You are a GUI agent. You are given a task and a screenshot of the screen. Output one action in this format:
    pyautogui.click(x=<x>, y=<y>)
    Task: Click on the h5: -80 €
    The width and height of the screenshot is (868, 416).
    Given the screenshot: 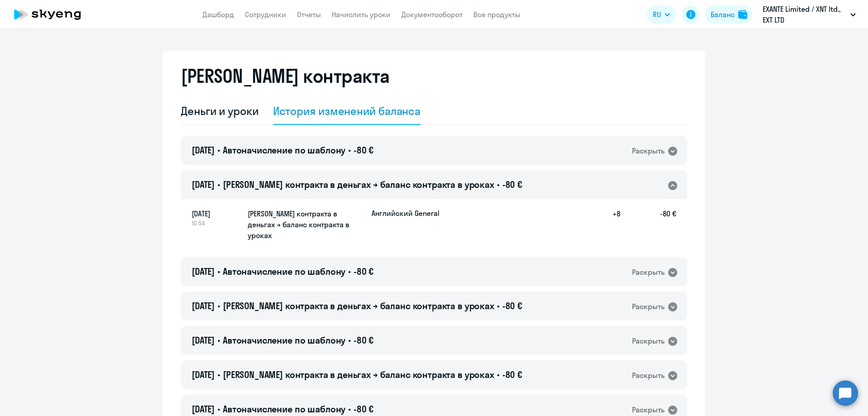 What is the action you would take?
    pyautogui.click(x=648, y=225)
    